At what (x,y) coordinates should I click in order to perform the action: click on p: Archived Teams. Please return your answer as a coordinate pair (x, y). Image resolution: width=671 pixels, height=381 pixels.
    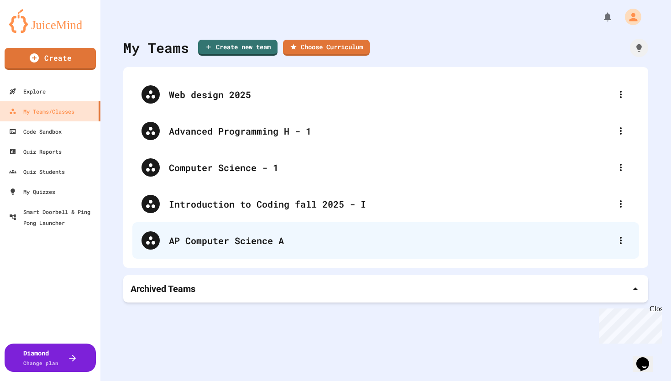
    Looking at the image, I should click on (163, 289).